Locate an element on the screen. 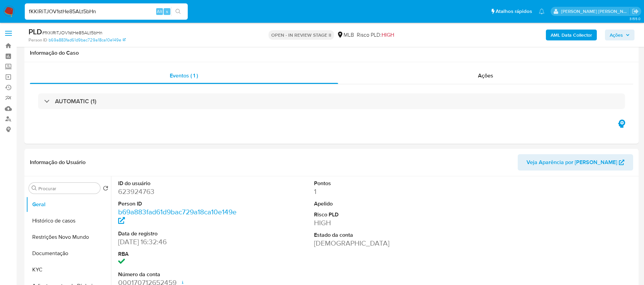 This screenshot has width=644, height=285. button: Histórico de casos is located at coordinates (69, 220).